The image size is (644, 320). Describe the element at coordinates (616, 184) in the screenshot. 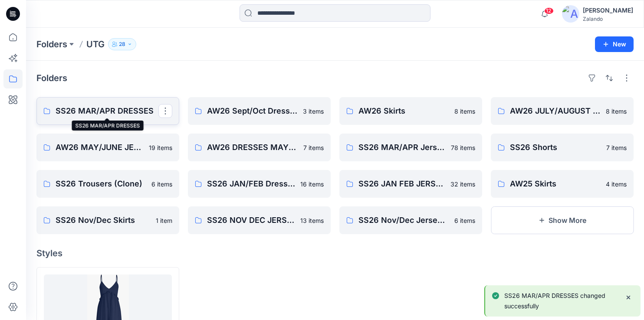

I see `p: 4 items` at that location.